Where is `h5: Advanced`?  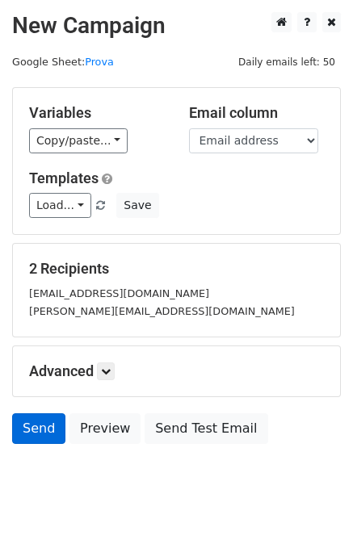 h5: Advanced is located at coordinates (176, 371).